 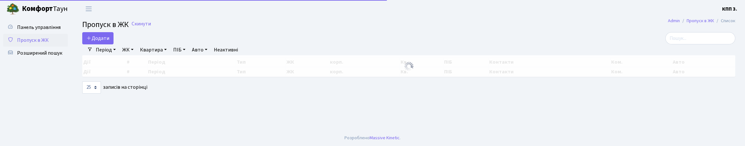 I want to click on label: записів на сторінці, so click(x=115, y=88).